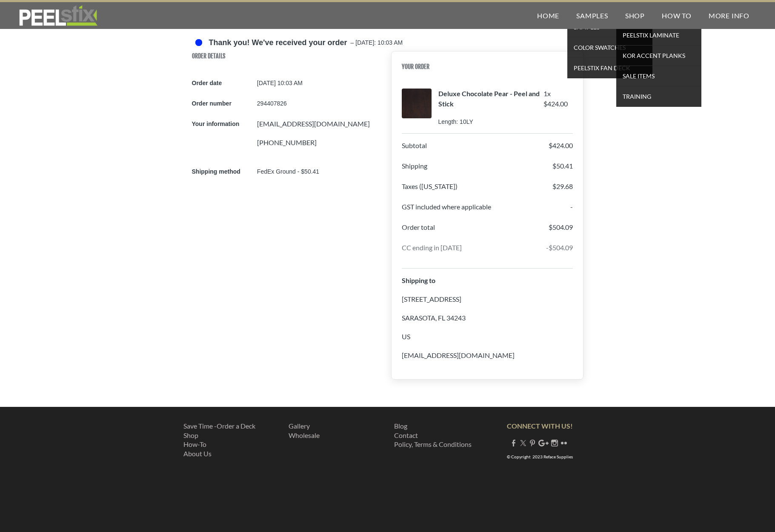 The width and height of the screenshot is (775, 532). I want to click on a: Flickr, so click(564, 443).